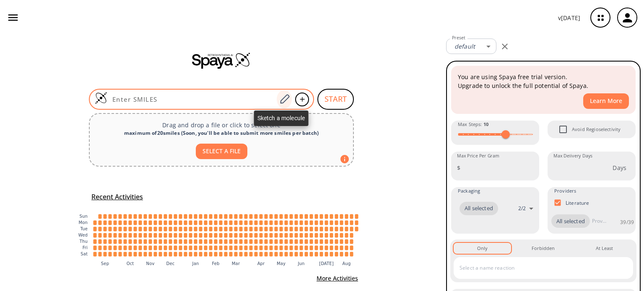 This screenshot has height=291, width=644. What do you see at coordinates (236, 263) in the screenshot?
I see `text: Mar` at bounding box center [236, 263].